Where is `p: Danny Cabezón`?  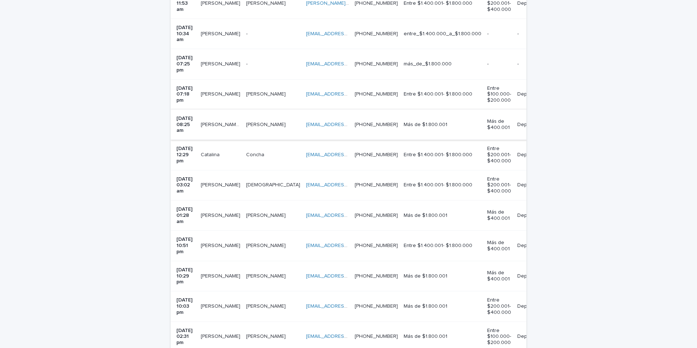
p: Danny Cabezón is located at coordinates (221, 33).